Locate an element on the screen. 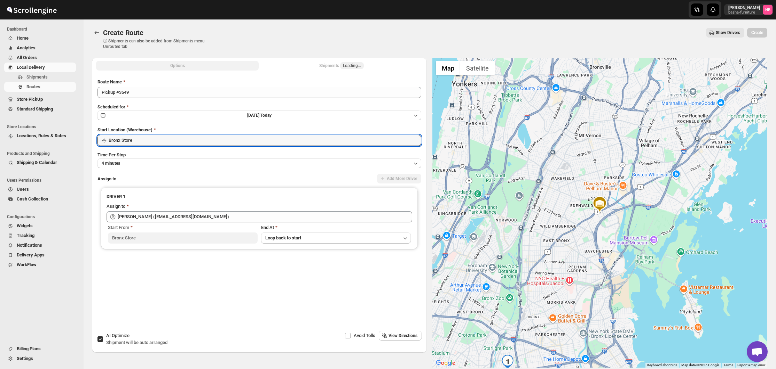  span: Tracking is located at coordinates (25, 236).